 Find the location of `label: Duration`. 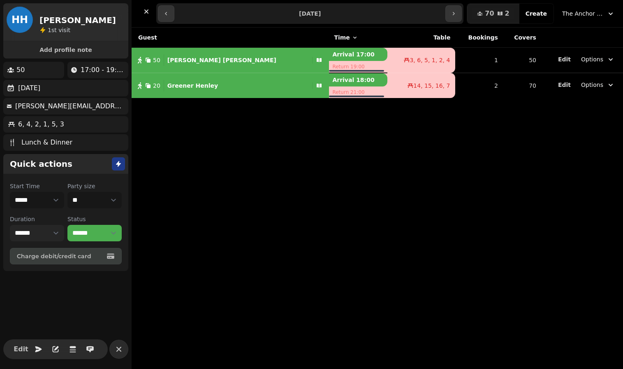

label: Duration is located at coordinates (37, 219).